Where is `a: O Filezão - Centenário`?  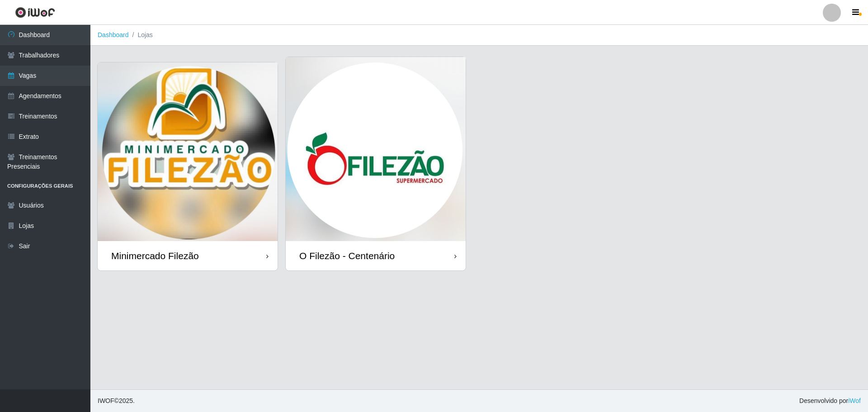 a: O Filezão - Centenário is located at coordinates (375, 164).